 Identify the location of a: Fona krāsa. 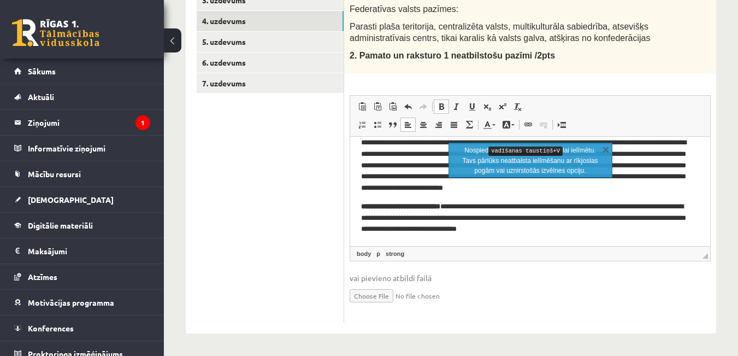
(508, 125).